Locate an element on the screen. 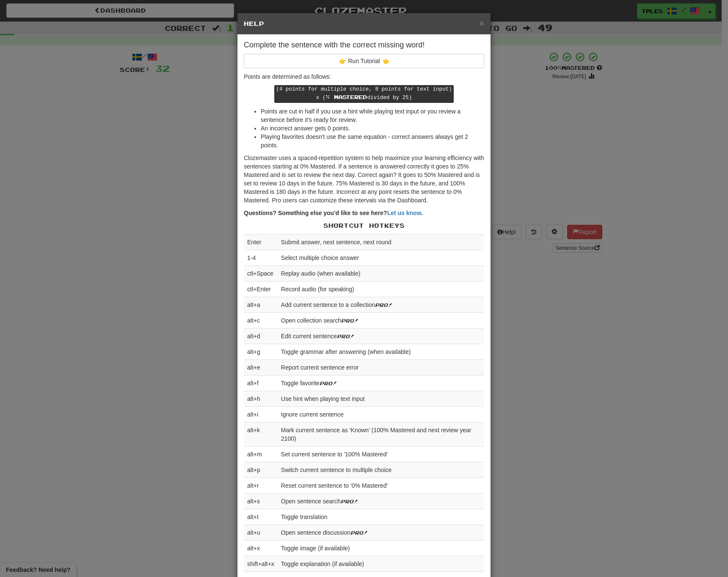  td: alt+u is located at coordinates (261, 532).